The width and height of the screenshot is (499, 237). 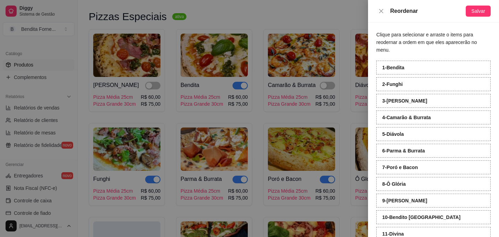 I want to click on strong: 8 - Ô Glória, so click(x=394, y=184).